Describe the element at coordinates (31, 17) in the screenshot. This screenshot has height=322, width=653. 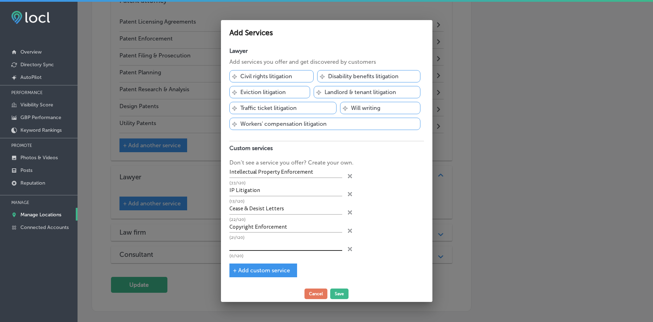
I see `img: fda3e92497d09a02dc62c9cd864e3231.png` at that location.